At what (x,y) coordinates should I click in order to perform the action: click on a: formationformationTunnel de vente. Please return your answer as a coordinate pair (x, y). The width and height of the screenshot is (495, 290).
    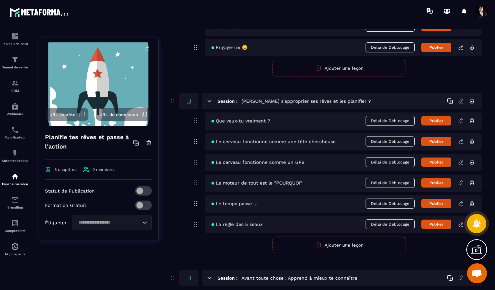
    Looking at the image, I should click on (15, 62).